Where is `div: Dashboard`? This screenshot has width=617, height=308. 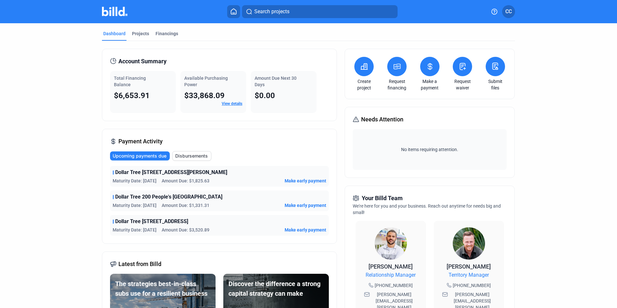
div: Dashboard is located at coordinates (114, 34).